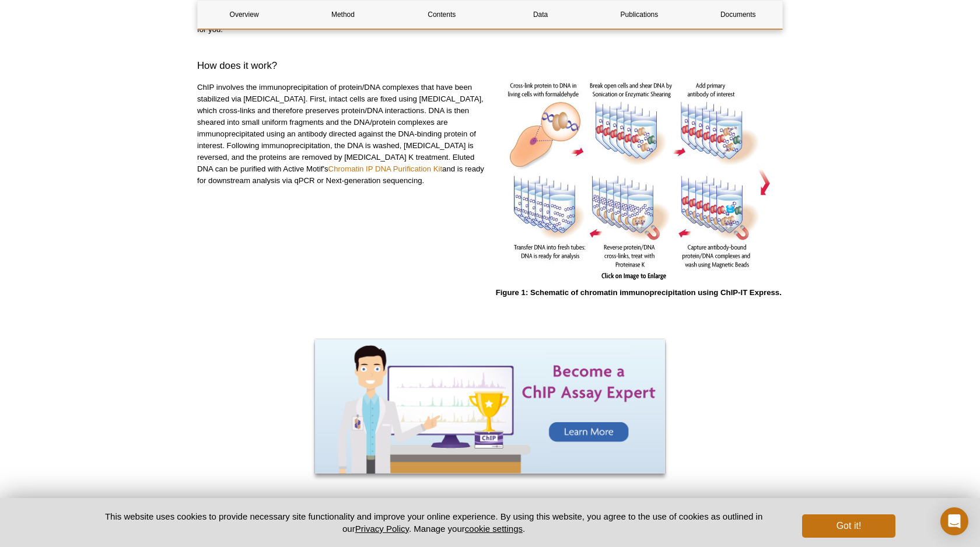 The height and width of the screenshot is (547, 980). I want to click on a: Data, so click(540, 14).